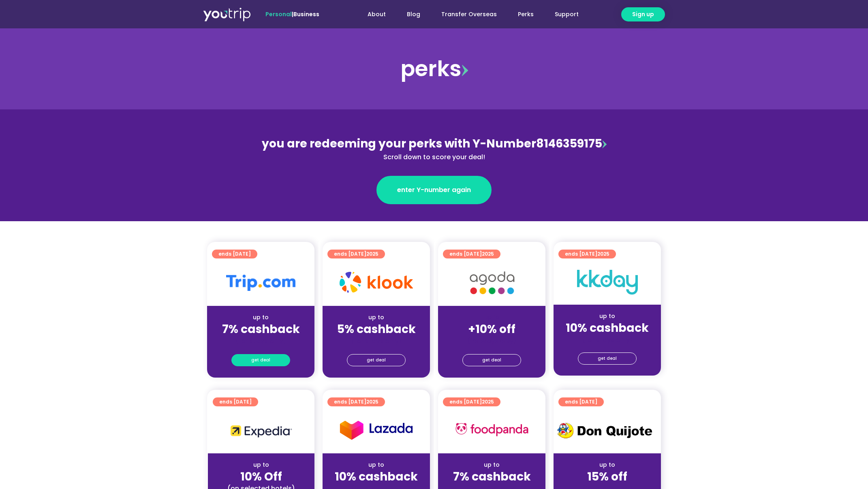 The width and height of the screenshot is (868, 489). Describe the element at coordinates (278, 14) in the screenshot. I see `span: Personal` at that location.